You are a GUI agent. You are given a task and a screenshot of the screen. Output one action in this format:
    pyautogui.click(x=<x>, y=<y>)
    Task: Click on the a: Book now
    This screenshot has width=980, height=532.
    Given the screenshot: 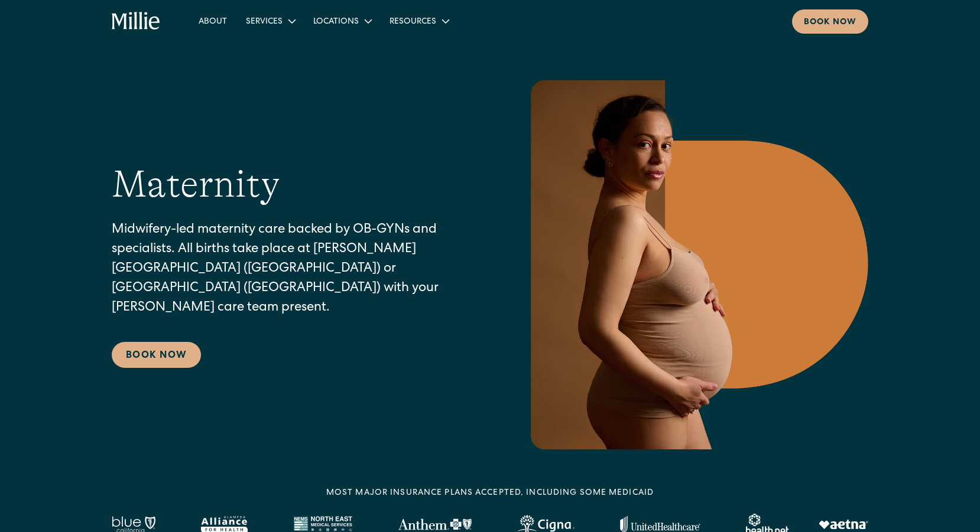 What is the action you would take?
    pyautogui.click(x=830, y=21)
    